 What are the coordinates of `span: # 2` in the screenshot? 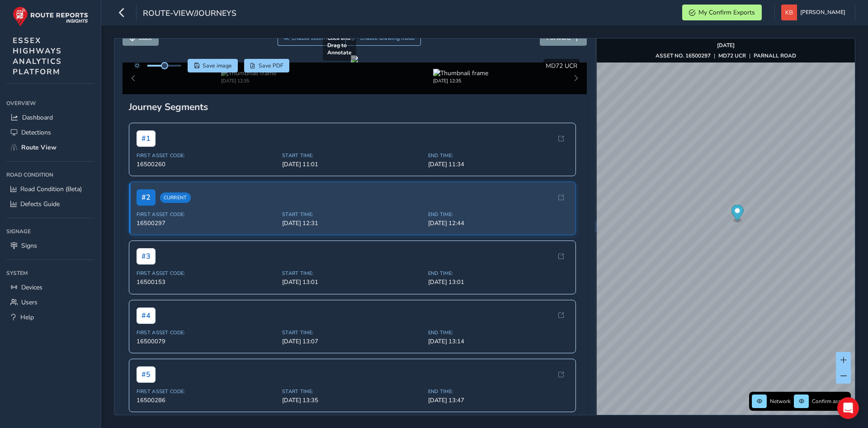 It's located at (146, 198).